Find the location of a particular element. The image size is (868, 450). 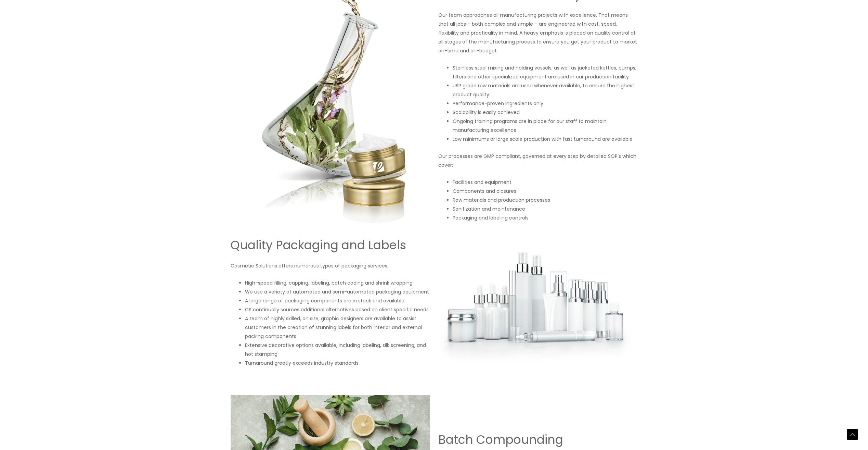

h2: Batch Compounding is located at coordinates (537, 440).